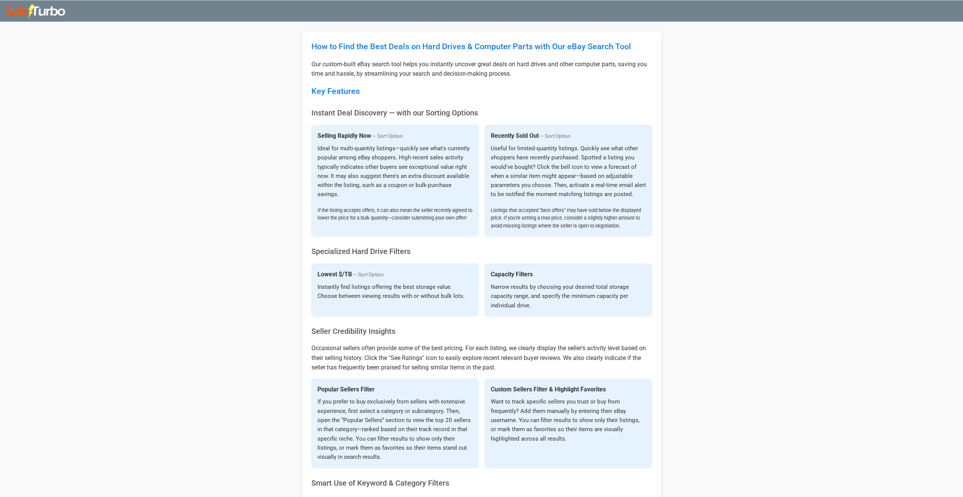 The height and width of the screenshot is (497, 963). Describe the element at coordinates (395, 429) in the screenshot. I see `p: If you prefer to buy exclusively from sellers with extensive experience, first select a category ...` at that location.